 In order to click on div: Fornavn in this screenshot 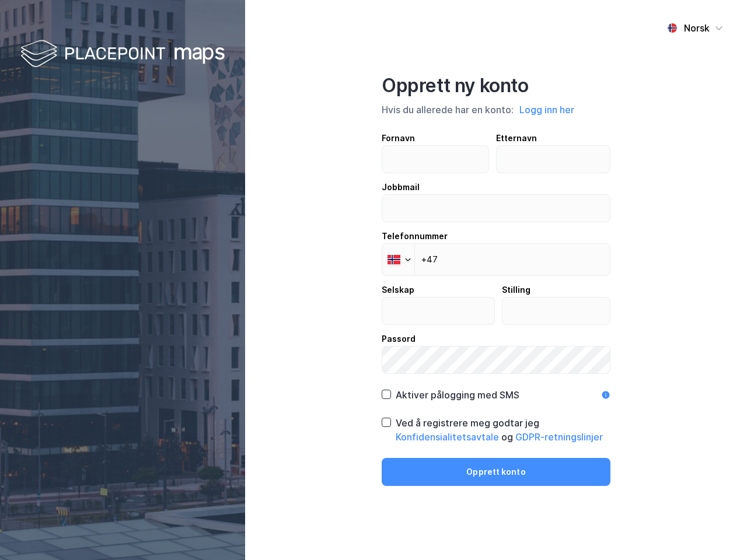, I will do `click(435, 139)`.